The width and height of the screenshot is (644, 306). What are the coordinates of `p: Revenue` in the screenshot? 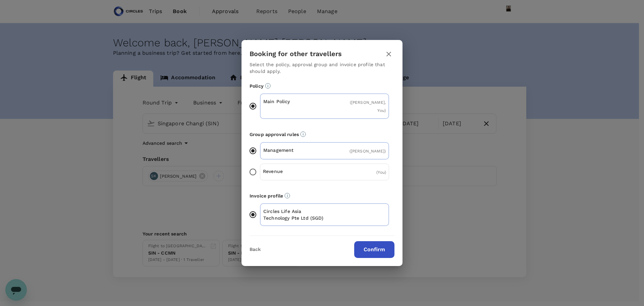 It's located at (294, 171).